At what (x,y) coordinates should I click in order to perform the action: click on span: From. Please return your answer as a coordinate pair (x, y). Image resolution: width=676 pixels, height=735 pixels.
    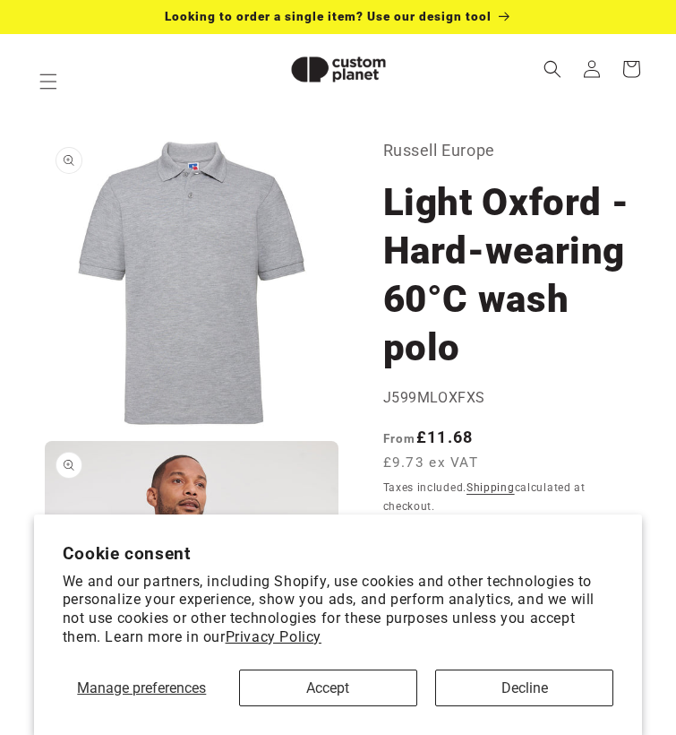
    Looking at the image, I should click on (400, 438).